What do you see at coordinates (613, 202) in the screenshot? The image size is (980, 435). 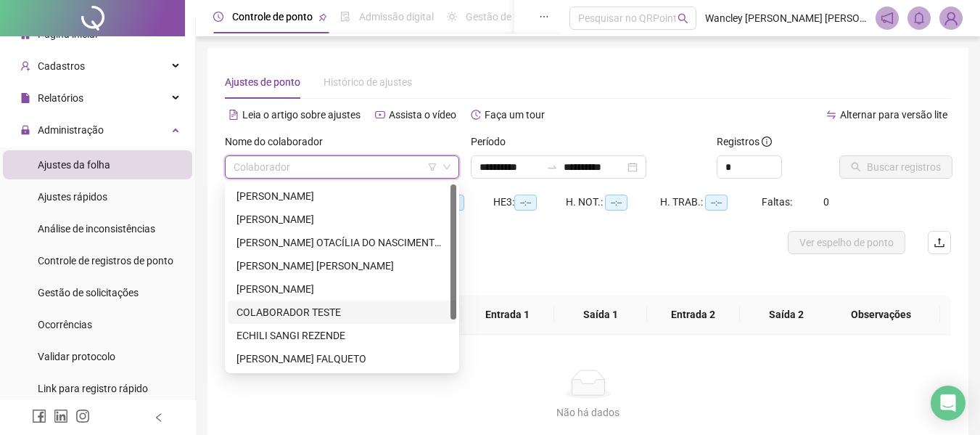 I see `div: H. NOT.:` at bounding box center [613, 202].